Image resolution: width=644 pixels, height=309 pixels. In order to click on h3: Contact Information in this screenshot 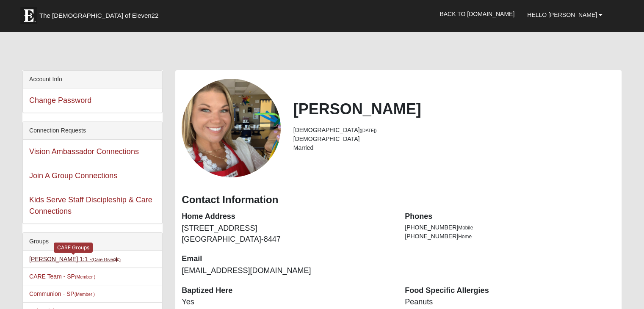, I will do `click(398, 200)`.